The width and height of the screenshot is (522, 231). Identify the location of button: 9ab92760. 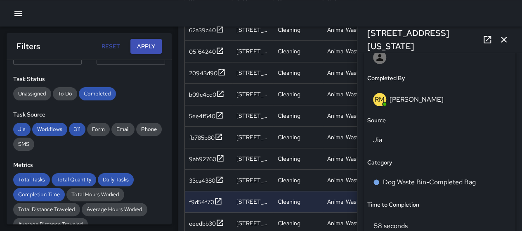
(207, 159).